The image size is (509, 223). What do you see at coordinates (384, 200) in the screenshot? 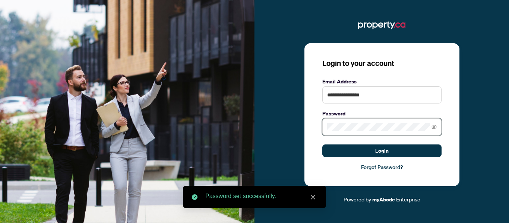
I see `a: myAbode` at bounding box center [384, 200].